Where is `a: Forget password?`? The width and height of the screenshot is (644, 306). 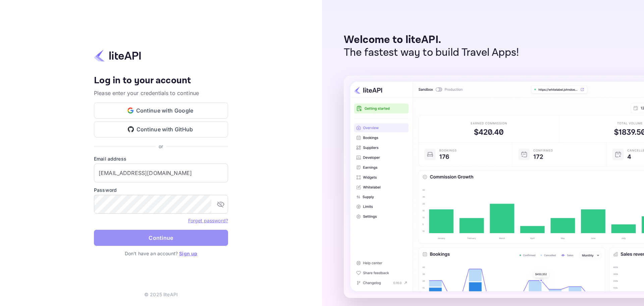 a: Forget password? is located at coordinates (208, 220).